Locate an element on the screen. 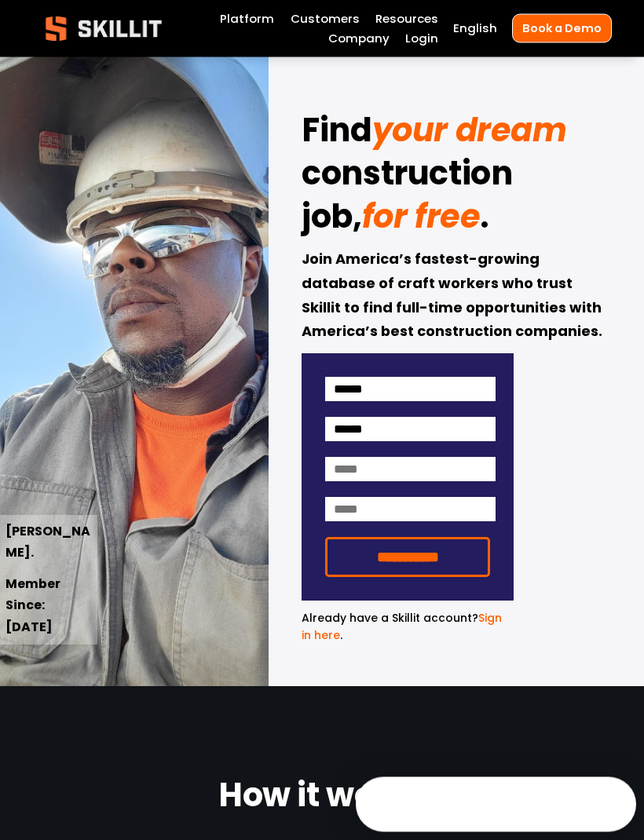  strong: Find is located at coordinates (336, 134).